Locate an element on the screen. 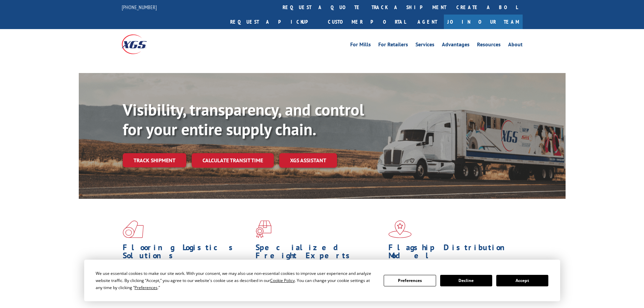 The height and width of the screenshot is (308, 644). a: Track shipment is located at coordinates (155, 160).